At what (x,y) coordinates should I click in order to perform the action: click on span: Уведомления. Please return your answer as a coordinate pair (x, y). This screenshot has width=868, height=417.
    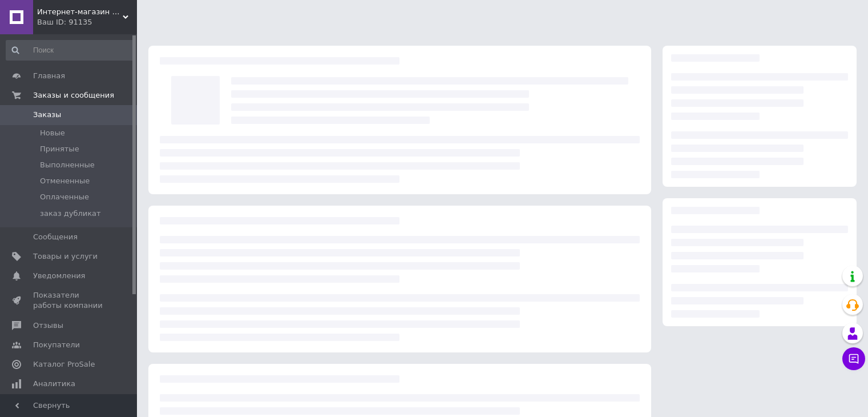
    Looking at the image, I should click on (59, 276).